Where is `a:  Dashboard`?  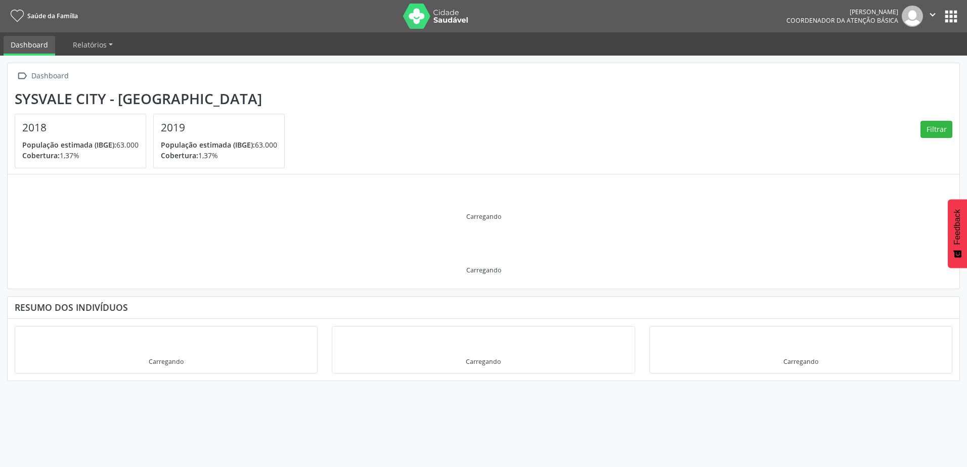
a:  Dashboard is located at coordinates (42, 76).